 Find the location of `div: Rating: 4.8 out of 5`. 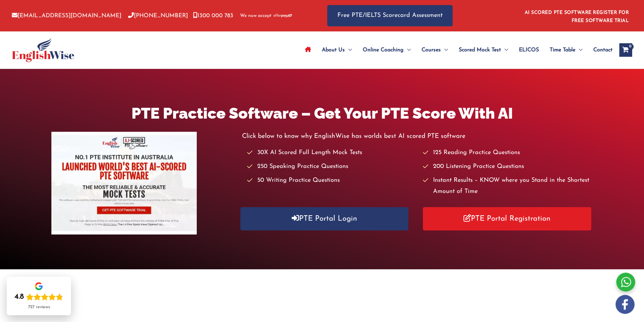

div: Rating: 4.8 out of 5 is located at coordinates (39, 298).